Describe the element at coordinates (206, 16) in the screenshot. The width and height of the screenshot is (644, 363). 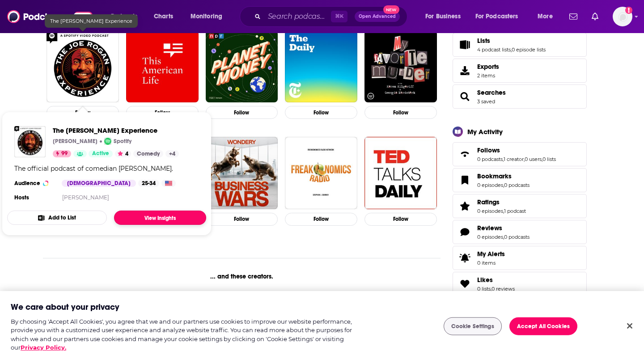
I see `span: Monitoring` at that location.